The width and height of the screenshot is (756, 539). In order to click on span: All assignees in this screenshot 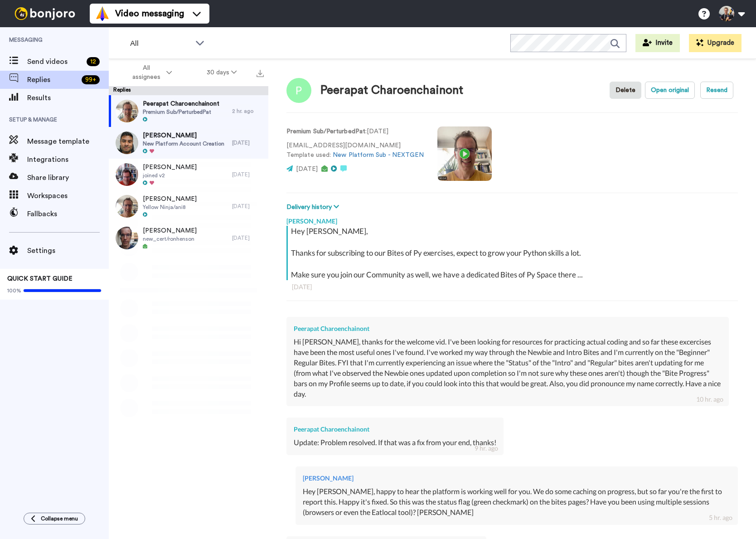, I will do `click(146, 73)`.